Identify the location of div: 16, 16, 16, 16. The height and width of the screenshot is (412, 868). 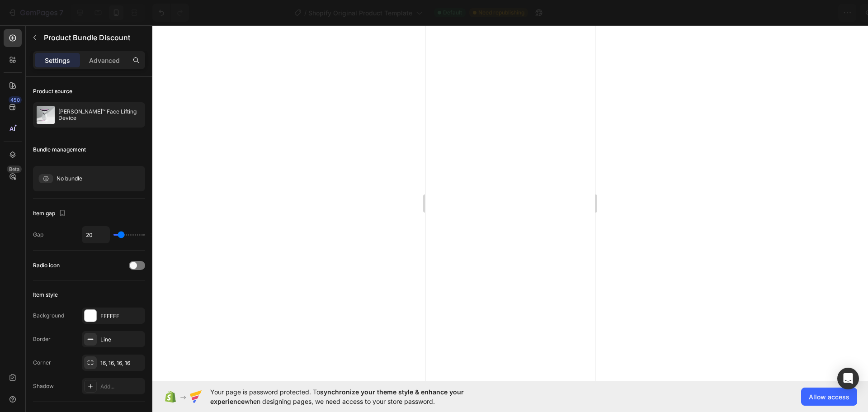
(122, 363).